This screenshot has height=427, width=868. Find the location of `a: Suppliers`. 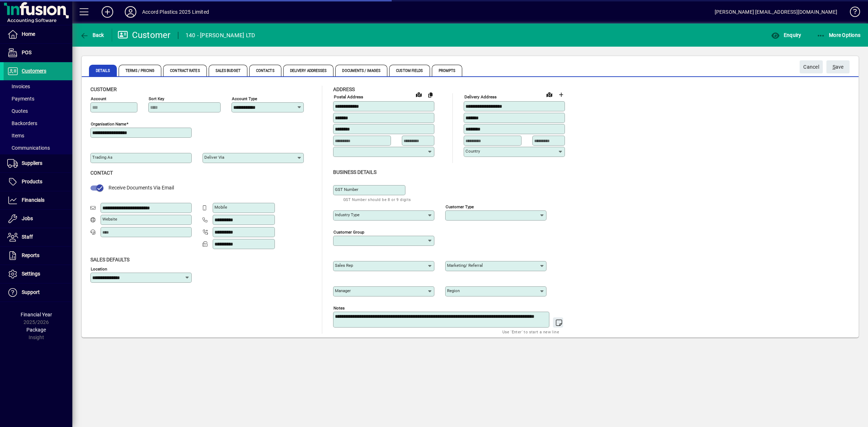

a: Suppliers is located at coordinates (38, 163).